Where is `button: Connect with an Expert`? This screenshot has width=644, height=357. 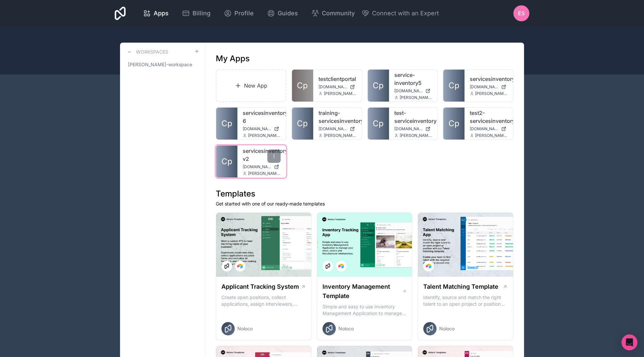
button: Connect with an Expert is located at coordinates (400, 13).